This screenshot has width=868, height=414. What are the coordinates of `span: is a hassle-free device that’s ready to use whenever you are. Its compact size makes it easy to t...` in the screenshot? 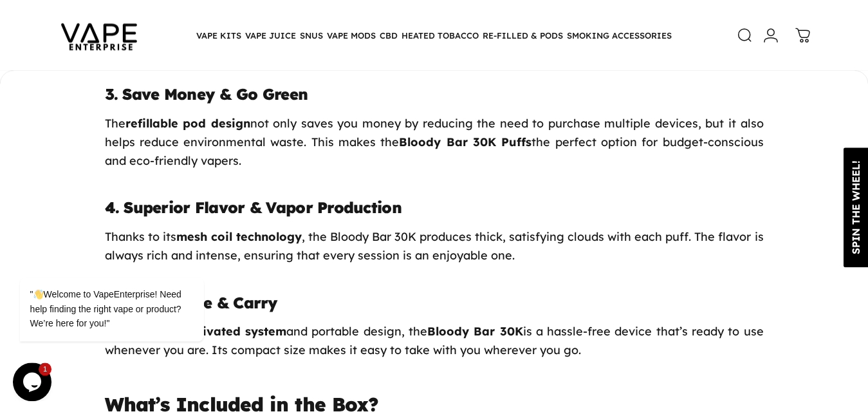 It's located at (435, 340).